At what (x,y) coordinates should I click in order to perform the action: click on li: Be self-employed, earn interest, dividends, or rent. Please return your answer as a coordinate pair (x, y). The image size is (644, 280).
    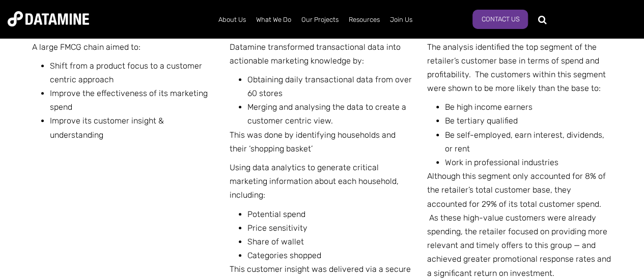
    Looking at the image, I should click on (529, 142).